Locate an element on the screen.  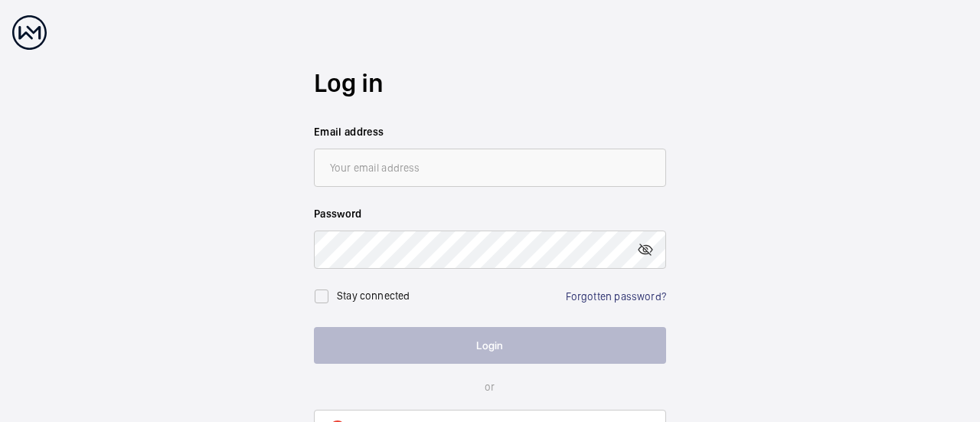
label: Password is located at coordinates (490, 214).